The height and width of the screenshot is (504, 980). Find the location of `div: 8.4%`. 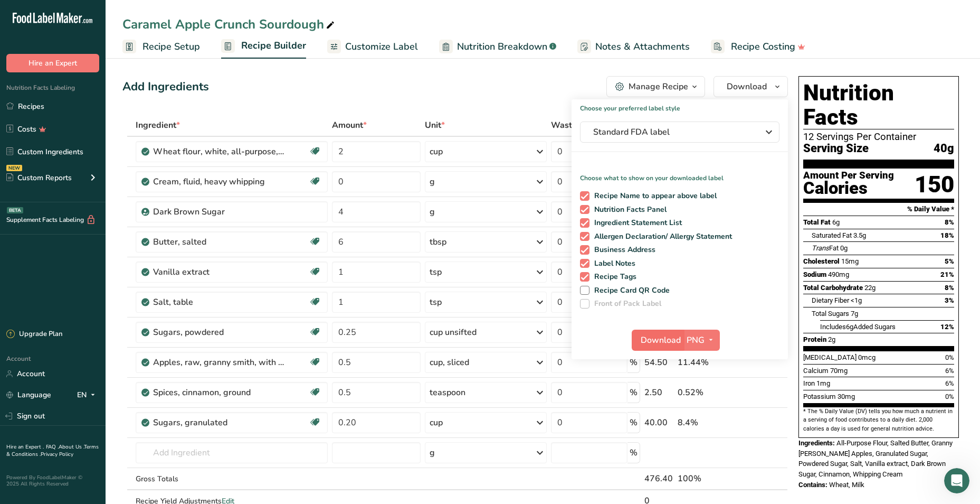

div: 8.4% is located at coordinates (708, 423).